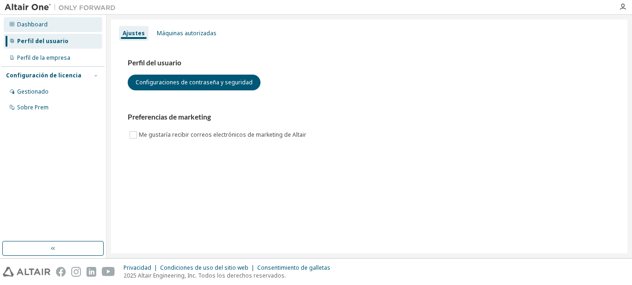 Image resolution: width=632 pixels, height=285 pixels. What do you see at coordinates (33, 107) in the screenshot?
I see `div: Sobre Prem` at bounding box center [33, 107].